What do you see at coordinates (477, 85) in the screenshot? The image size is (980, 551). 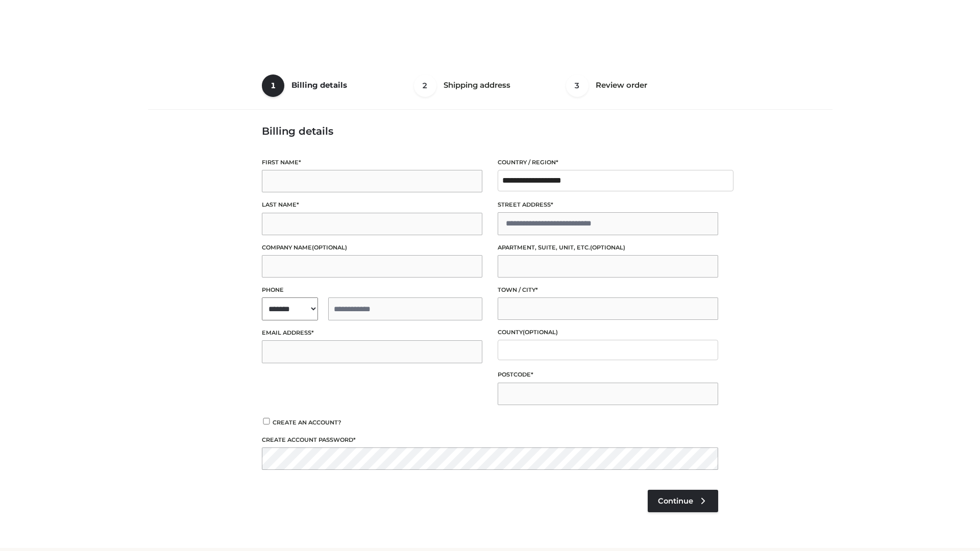 I see `span: Shipping address` at bounding box center [477, 85].